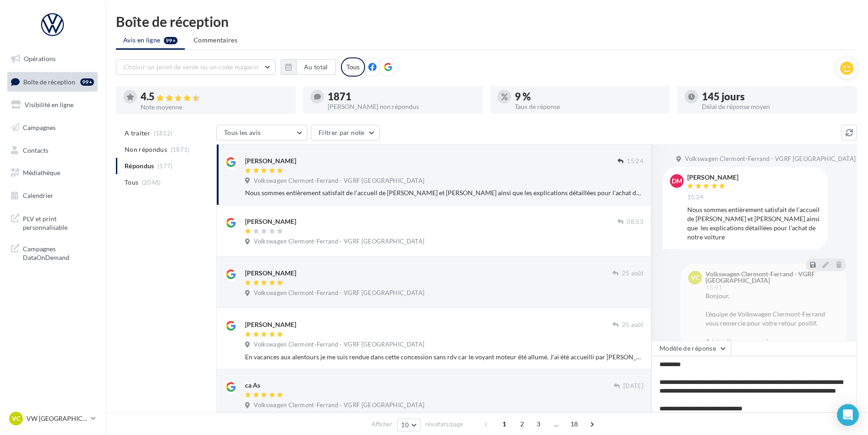 The width and height of the screenshot is (868, 435). Describe the element at coordinates (405, 425) in the screenshot. I see `span: 10` at that location.